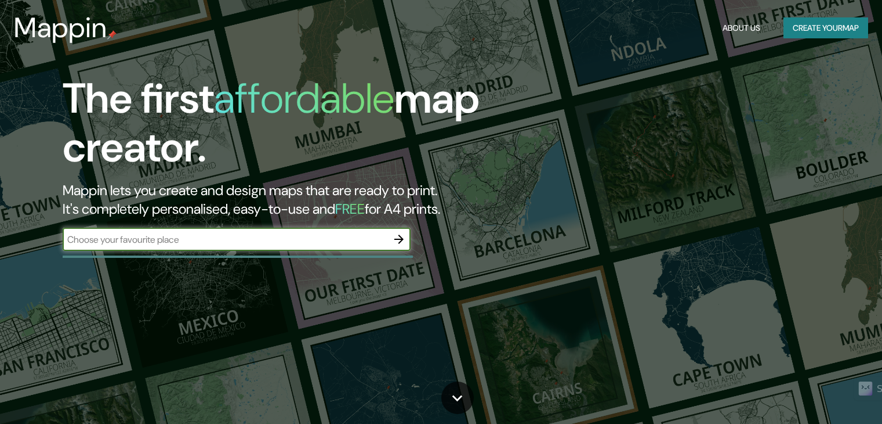 This screenshot has width=882, height=424. What do you see at coordinates (304, 98) in the screenshot?
I see `h1: affordable` at bounding box center [304, 98].